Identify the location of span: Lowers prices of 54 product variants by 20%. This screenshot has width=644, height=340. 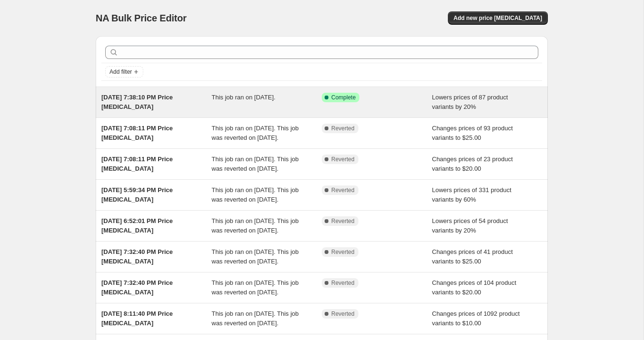
(470, 225).